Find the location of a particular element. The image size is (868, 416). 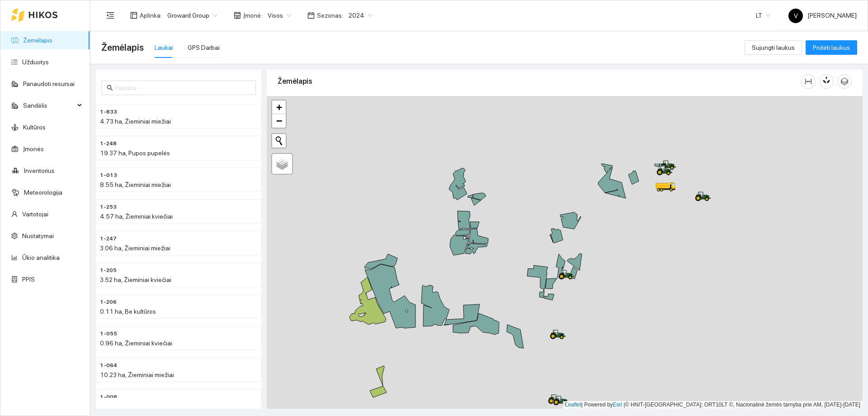

span: V is located at coordinates (796, 15).